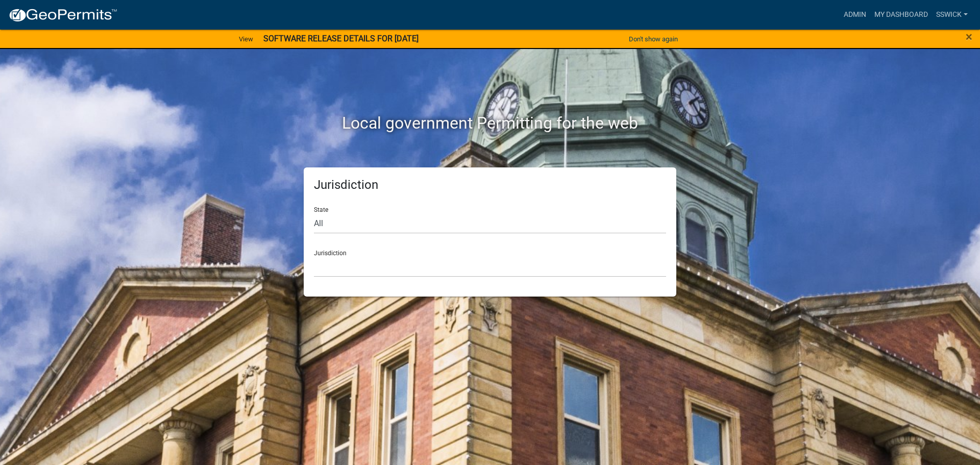  What do you see at coordinates (901, 15) in the screenshot?
I see `a: My Dashboard` at bounding box center [901, 15].